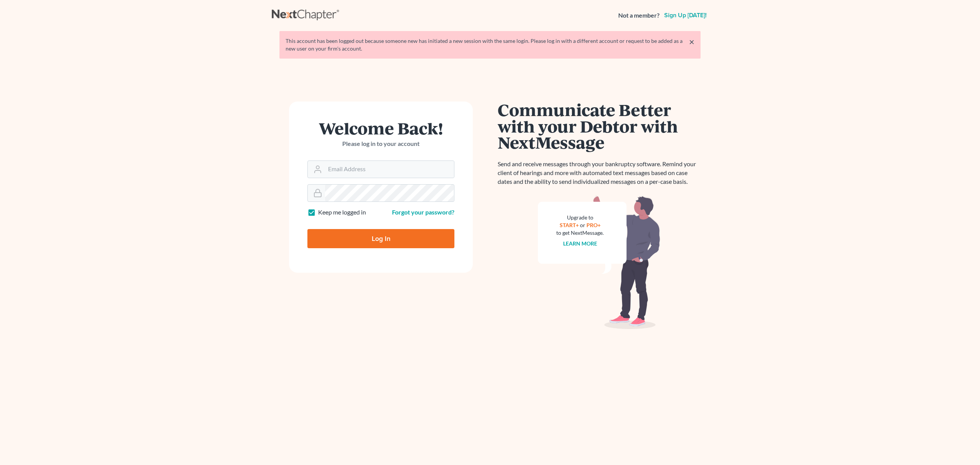  I want to click on a: PRO+, so click(593, 225).